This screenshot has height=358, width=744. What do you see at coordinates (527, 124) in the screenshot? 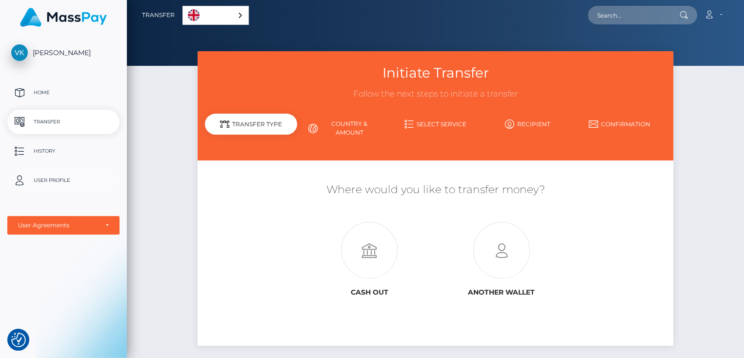
I see `a: Recipient` at bounding box center [527, 124].